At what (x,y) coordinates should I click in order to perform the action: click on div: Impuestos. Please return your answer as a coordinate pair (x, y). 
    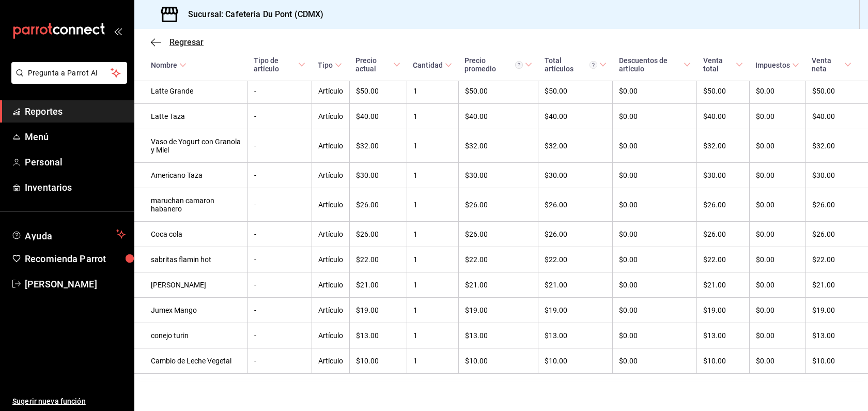
    Looking at the image, I should click on (772, 65).